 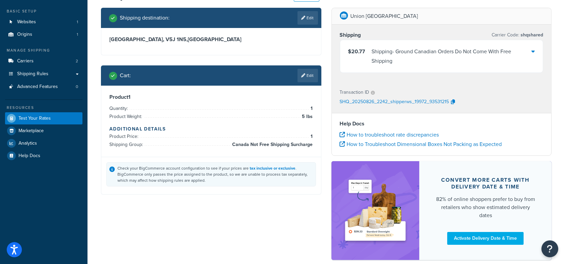 What do you see at coordinates (33, 74) in the screenshot?
I see `span: Shipping Rules` at bounding box center [33, 74].